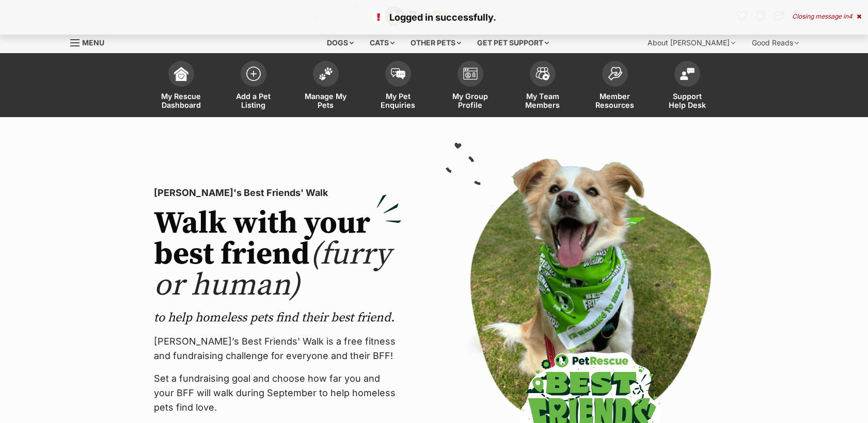 This screenshot has height=423, width=868. What do you see at coordinates (687, 86) in the screenshot?
I see `a: Support Help Desk` at bounding box center [687, 86].